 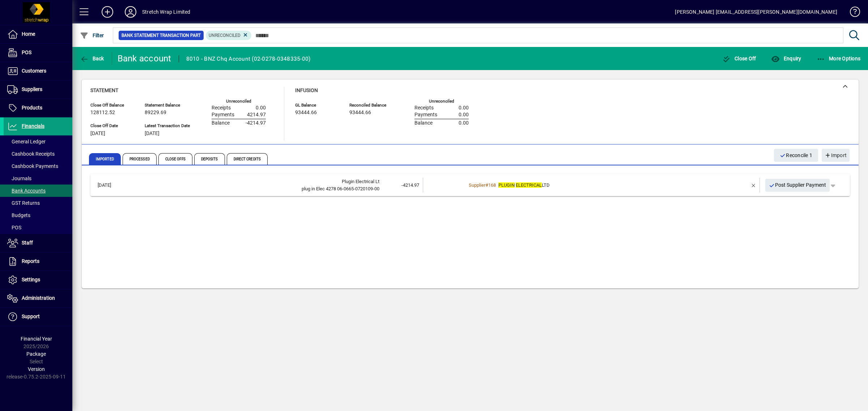 What do you see at coordinates (224, 36) in the screenshot?
I see `span: Unreconciled` at bounding box center [224, 36].